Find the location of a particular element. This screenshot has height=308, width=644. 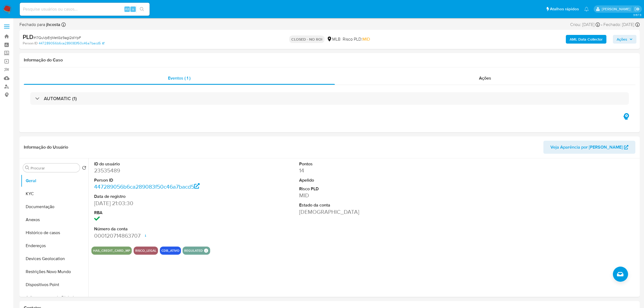

button: Ações is located at coordinates (624, 39).